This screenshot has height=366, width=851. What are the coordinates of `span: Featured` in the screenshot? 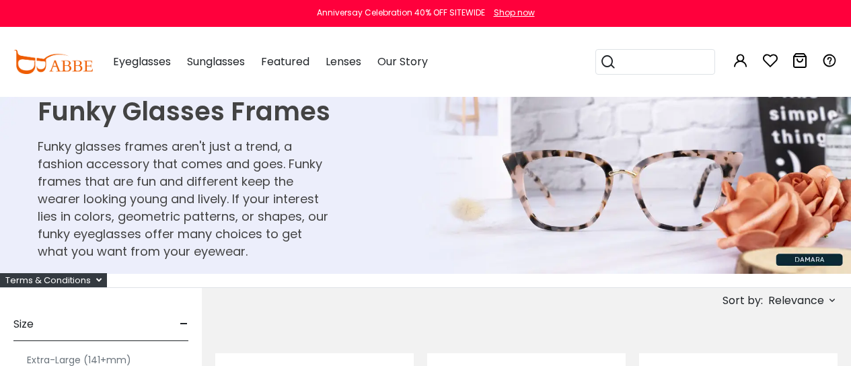 It's located at (285, 61).